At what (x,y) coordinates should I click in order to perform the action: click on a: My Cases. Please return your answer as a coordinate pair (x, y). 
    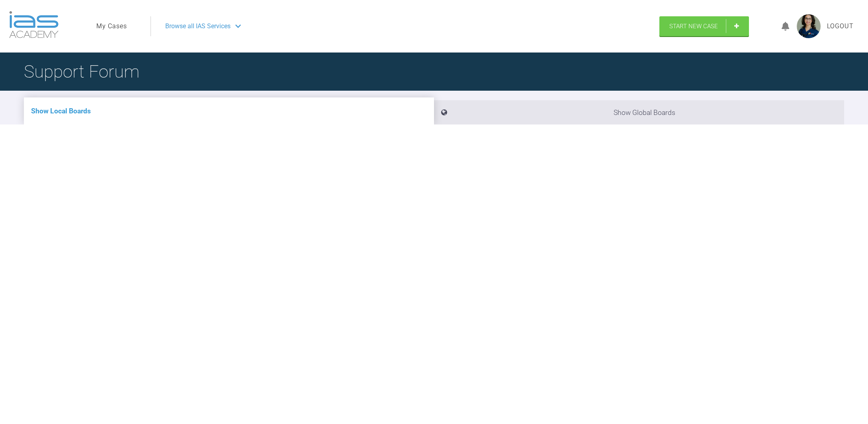
    Looking at the image, I should click on (112, 26).